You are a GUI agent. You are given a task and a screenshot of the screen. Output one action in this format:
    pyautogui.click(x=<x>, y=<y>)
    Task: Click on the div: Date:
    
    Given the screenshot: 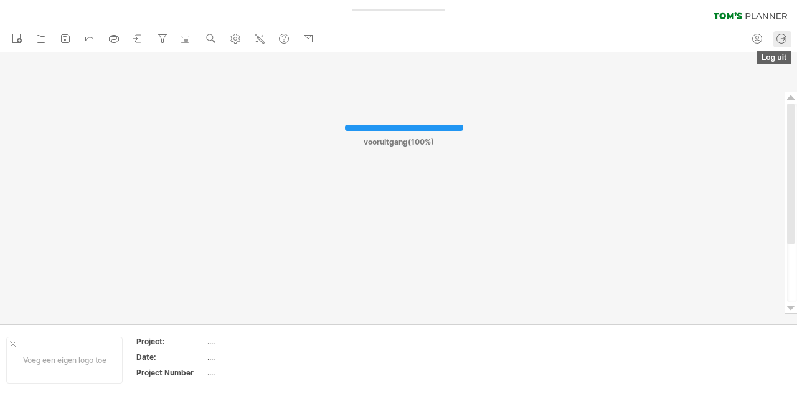 What is the action you would take?
    pyautogui.click(x=171, y=356)
    